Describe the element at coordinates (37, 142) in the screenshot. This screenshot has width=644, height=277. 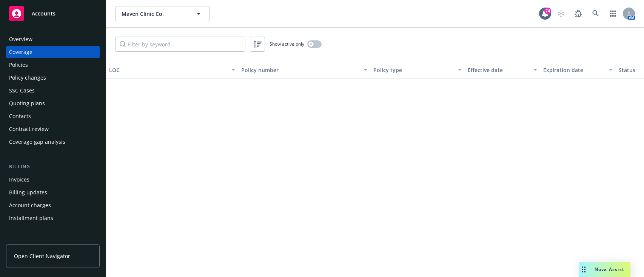
I see `div: Coverage gap analysis` at that location.